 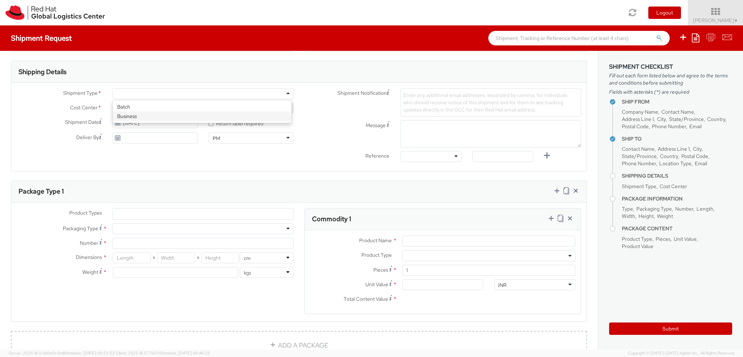 What do you see at coordinates (362, 93) in the screenshot?
I see `span: Shipment Notification` at bounding box center [362, 93].